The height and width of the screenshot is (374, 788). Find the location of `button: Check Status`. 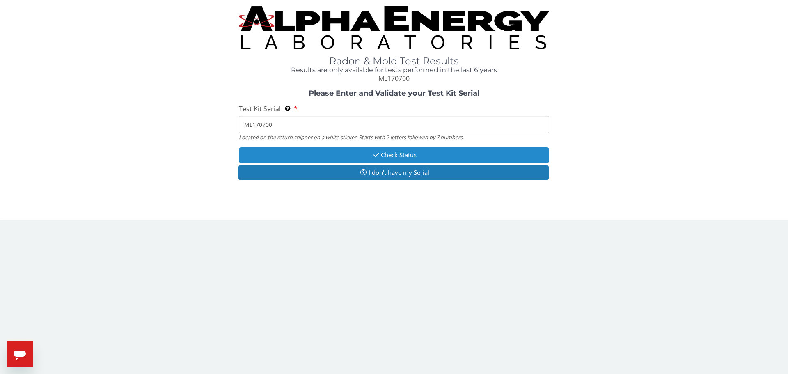

button: Check Status is located at coordinates (394, 155).